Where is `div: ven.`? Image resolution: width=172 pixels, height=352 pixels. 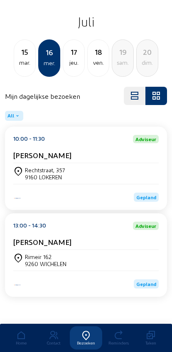
div: ven. is located at coordinates (98, 63).